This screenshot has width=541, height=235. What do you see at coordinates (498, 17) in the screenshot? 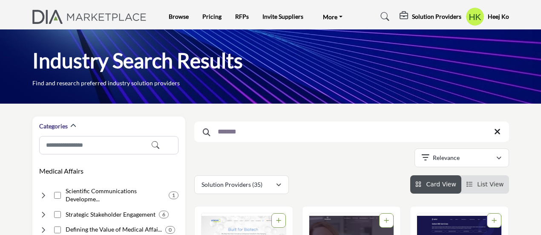
I see `h5: Heej Ko` at bounding box center [498, 17].